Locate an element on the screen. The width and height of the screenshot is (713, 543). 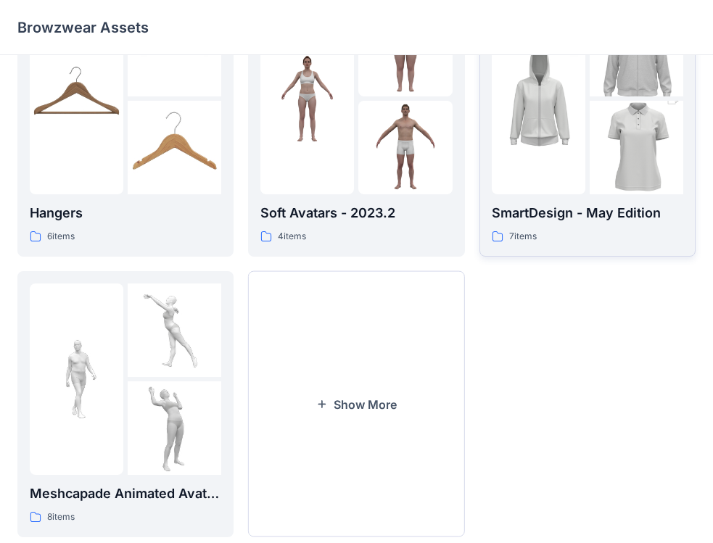
p: 8 items is located at coordinates (61, 517).